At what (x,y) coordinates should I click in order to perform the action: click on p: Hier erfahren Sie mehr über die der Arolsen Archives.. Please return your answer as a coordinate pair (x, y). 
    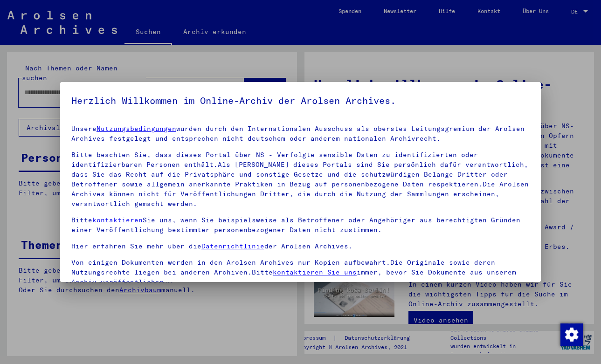
    Looking at the image, I should click on (300, 246).